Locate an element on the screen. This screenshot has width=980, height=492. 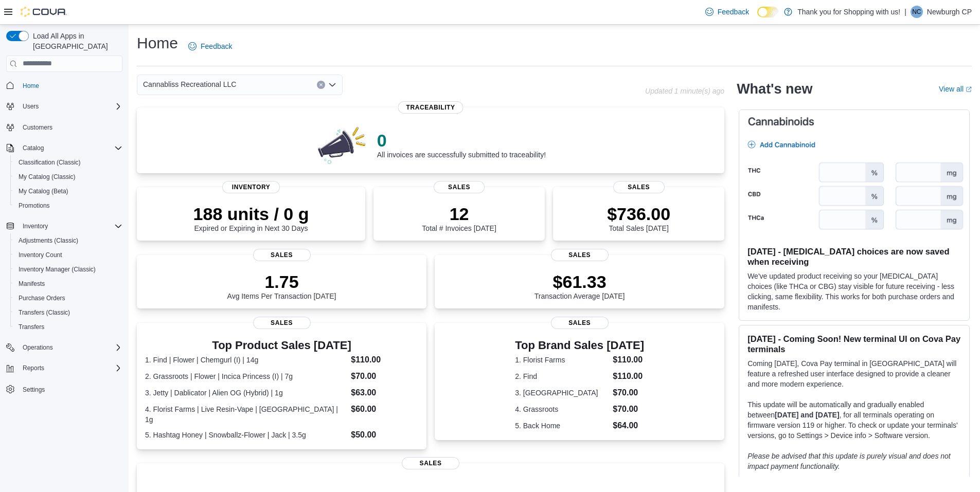
button: Inventory Manager (Classic) is located at coordinates (69, 269).